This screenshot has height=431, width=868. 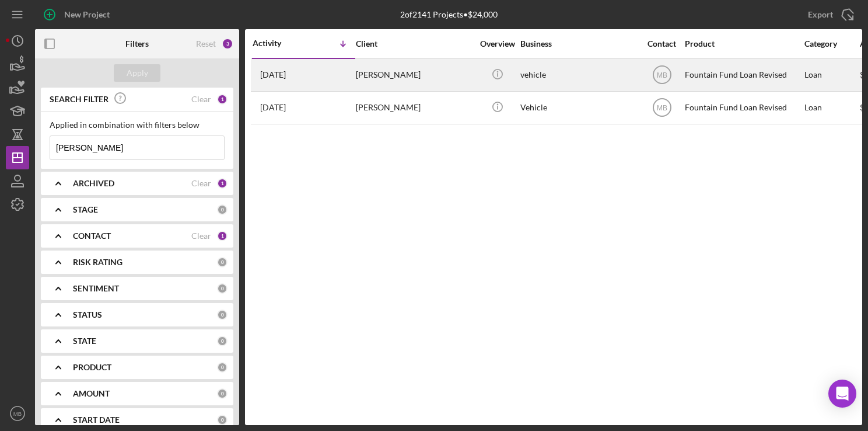 I want to click on b: STATUS, so click(x=87, y=314).